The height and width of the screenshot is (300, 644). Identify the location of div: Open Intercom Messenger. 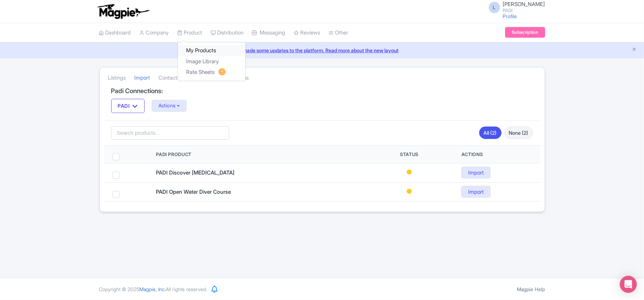
(629, 285).